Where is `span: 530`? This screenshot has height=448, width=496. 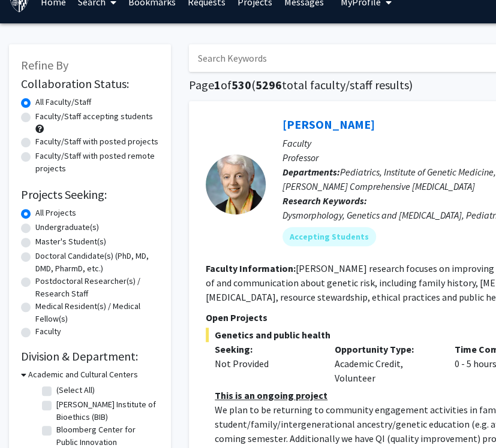
span: 530 is located at coordinates (241, 84).